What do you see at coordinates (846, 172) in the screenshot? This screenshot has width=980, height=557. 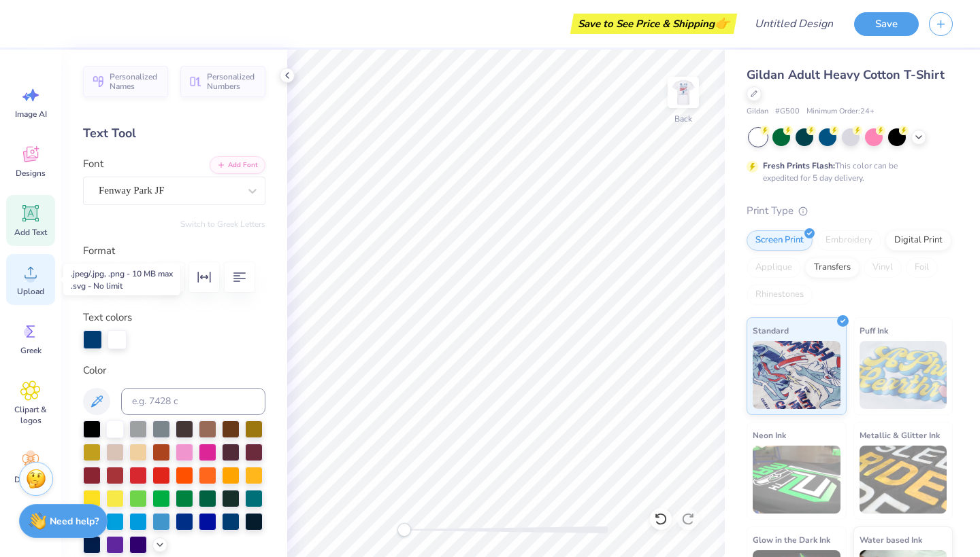 I see `div: This color can be expedited for 5 day delivery.` at bounding box center [846, 172].